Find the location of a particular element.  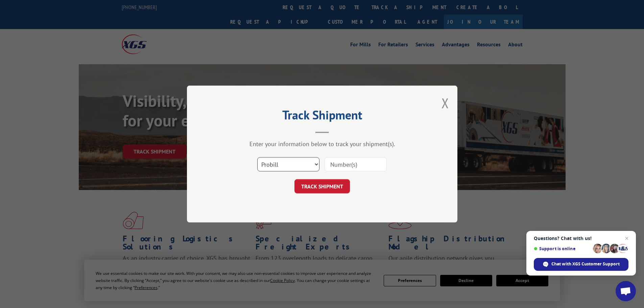

input: Number(s) is located at coordinates (356, 164).